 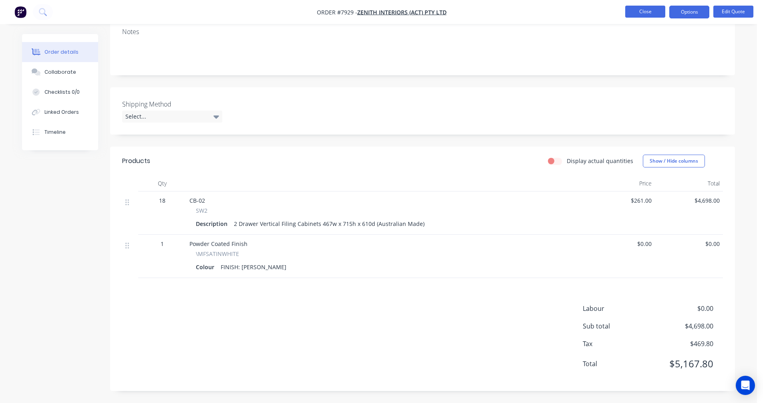 I want to click on label: Display actual quantities, so click(x=600, y=161).